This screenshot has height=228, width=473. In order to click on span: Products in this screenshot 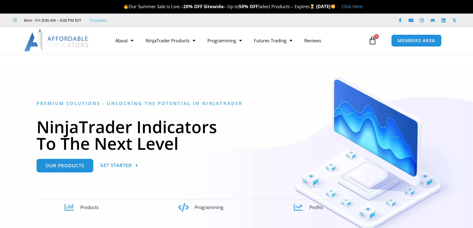, I will do `click(89, 207)`.